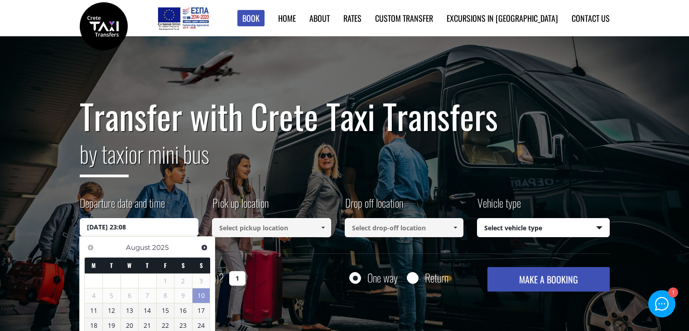 This screenshot has height=331, width=689. I want to click on h2: or mini bus, so click(345, 159).